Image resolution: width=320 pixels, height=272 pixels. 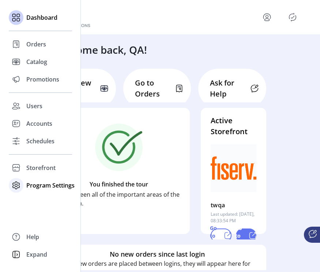 I want to click on p: Ask for Help, so click(x=228, y=88).